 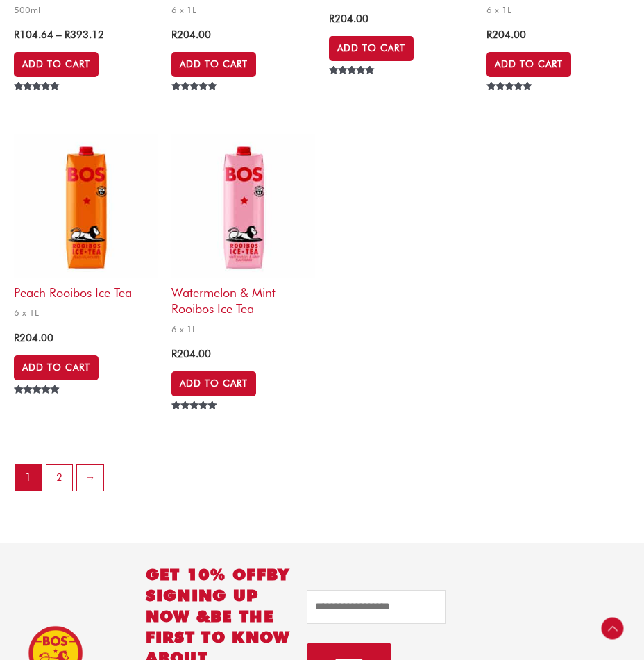 What do you see at coordinates (56, 65) in the screenshot?
I see `a: Select options for “Watermelon & Mint Rooibos Ice Tea”` at bounding box center [56, 65].